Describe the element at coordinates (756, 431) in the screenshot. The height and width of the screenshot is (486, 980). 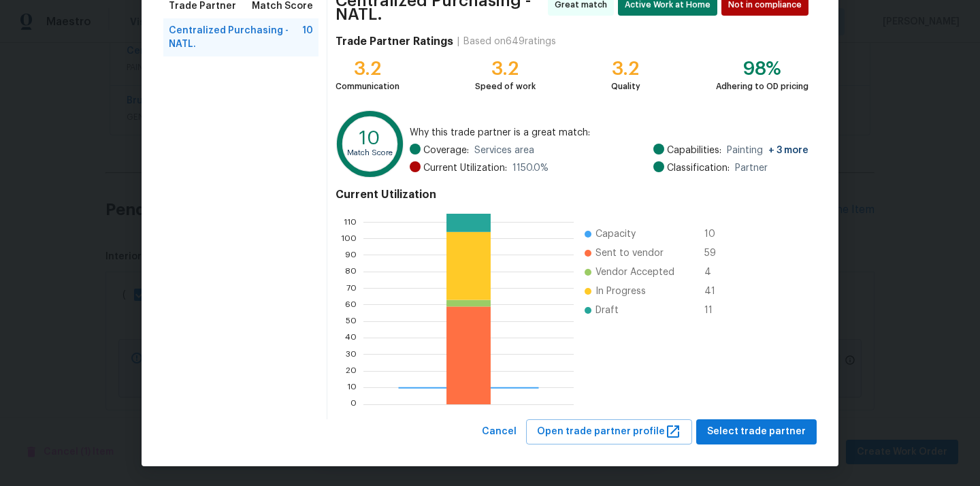
I see `button: Select trade partner` at that location.